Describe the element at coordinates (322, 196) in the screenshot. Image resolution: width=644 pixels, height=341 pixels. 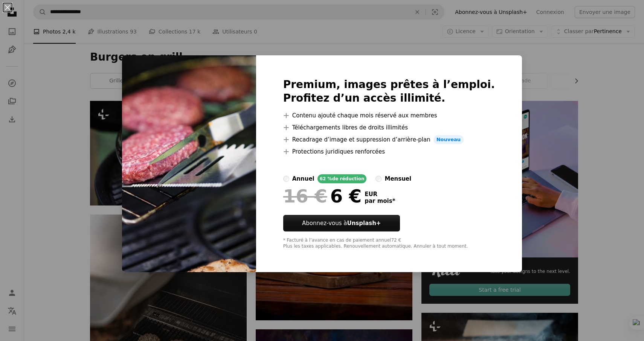
I see `div: 6 €` at that location.